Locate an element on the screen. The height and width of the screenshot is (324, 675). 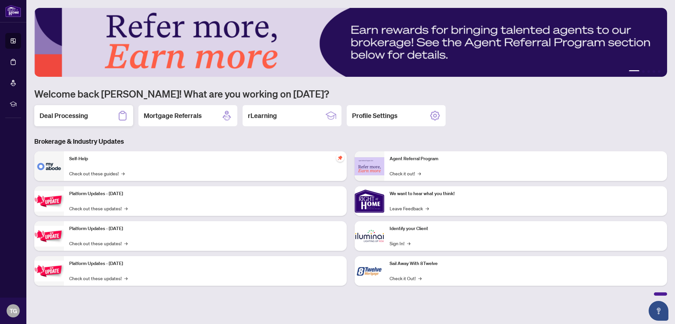
img: Platform Updates - June 23, 2025 is located at coordinates (49, 271).